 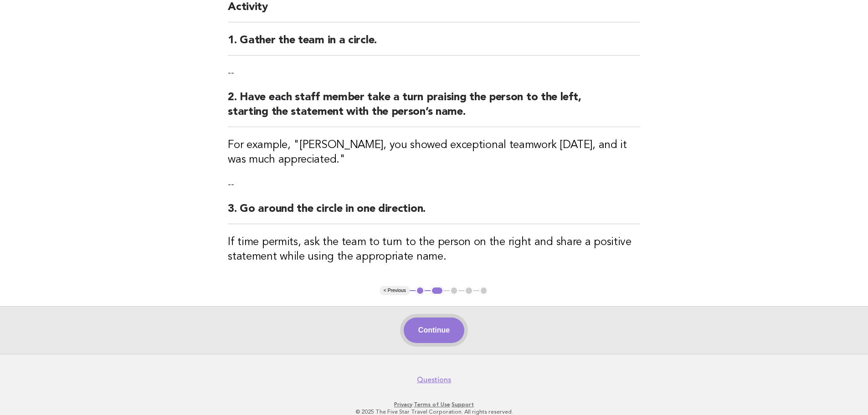 I want to click on h3: If time permits, ask the team to turn to the person on the right and share a positive statement w..., so click(x=434, y=250).